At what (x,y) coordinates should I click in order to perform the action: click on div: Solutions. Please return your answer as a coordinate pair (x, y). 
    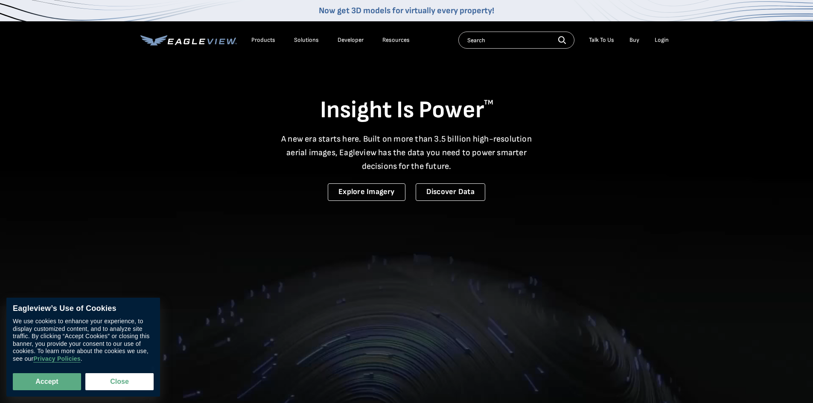
    Looking at the image, I should click on (307, 40).